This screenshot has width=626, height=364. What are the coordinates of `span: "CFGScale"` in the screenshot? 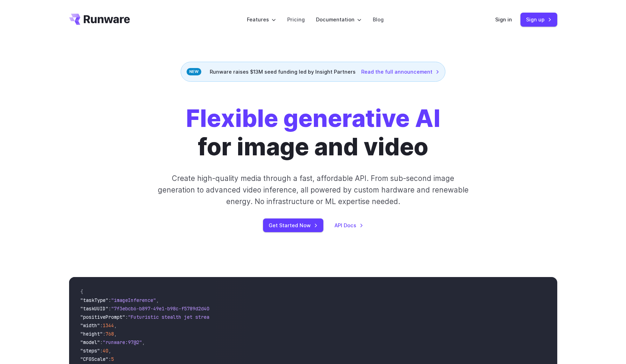 It's located at (94, 359).